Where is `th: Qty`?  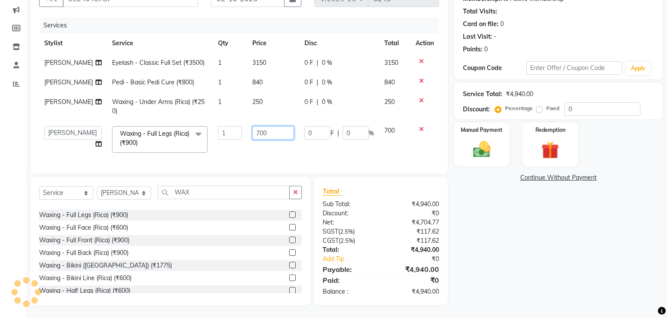 th: Qty is located at coordinates (230, 43).